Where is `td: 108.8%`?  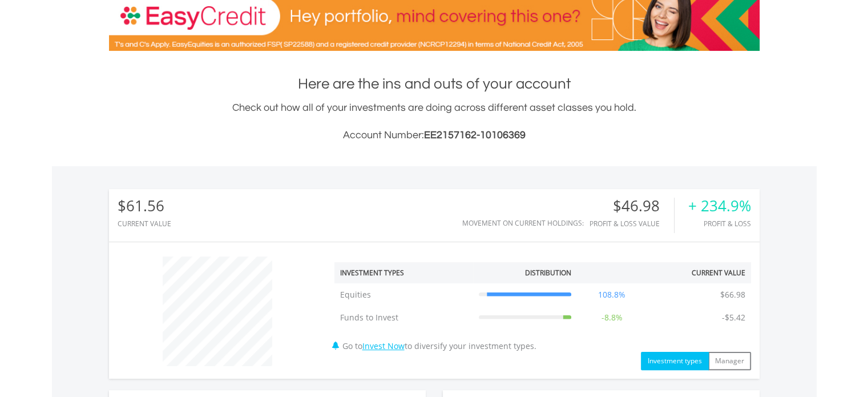
td: 108.8% is located at coordinates (612, 295).